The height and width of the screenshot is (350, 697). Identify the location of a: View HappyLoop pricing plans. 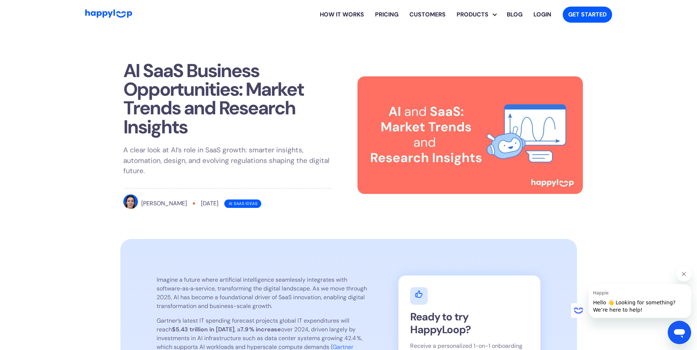
(387, 15).